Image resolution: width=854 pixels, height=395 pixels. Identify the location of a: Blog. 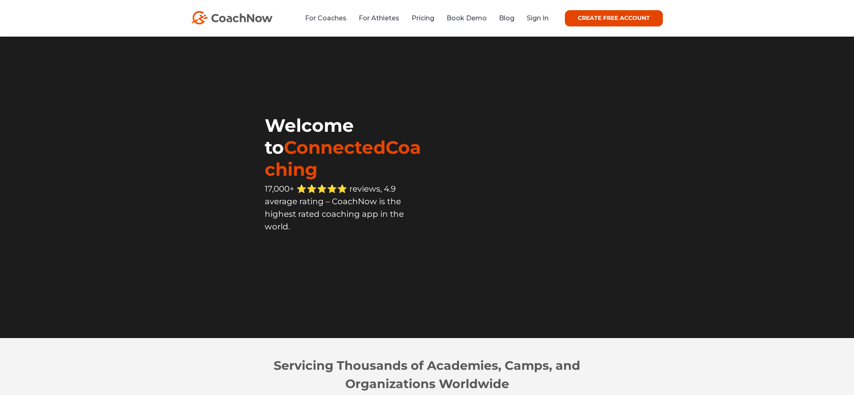
(506, 18).